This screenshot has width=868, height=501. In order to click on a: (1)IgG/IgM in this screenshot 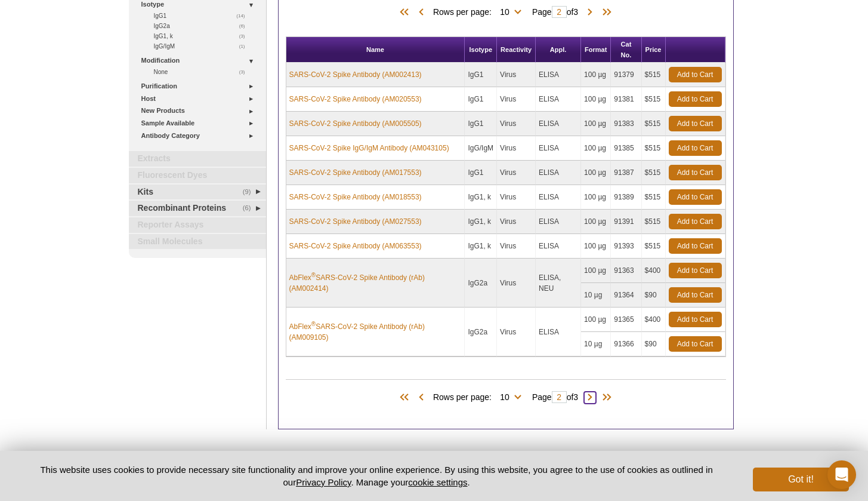, I will do `click(203, 46)`.